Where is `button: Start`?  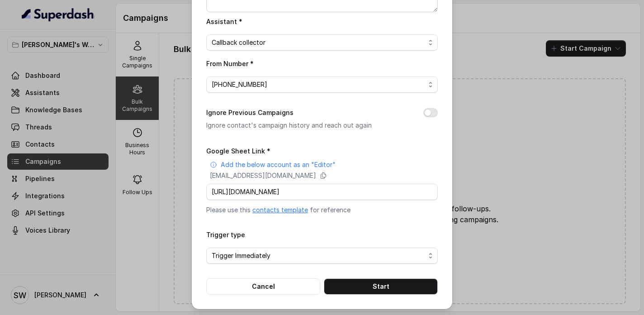 button: Start is located at coordinates (381, 286).